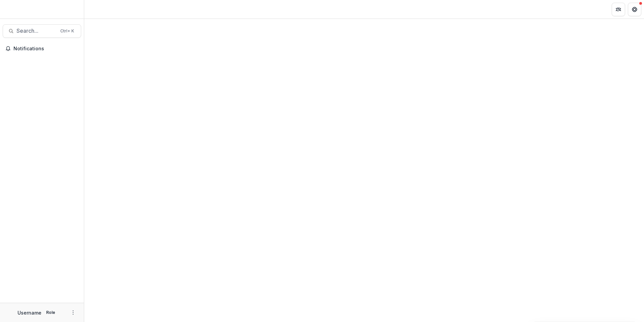  What do you see at coordinates (67, 31) in the screenshot?
I see `div: Ctrl + K` at bounding box center [67, 31].